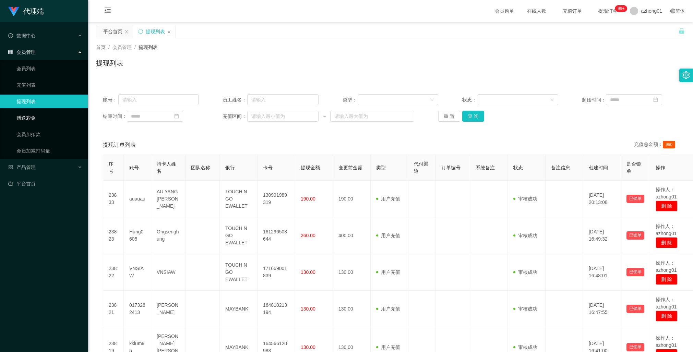 This screenshot has height=352, width=693. What do you see at coordinates (537, 11) in the screenshot?
I see `span: 在线人数` at bounding box center [537, 11].